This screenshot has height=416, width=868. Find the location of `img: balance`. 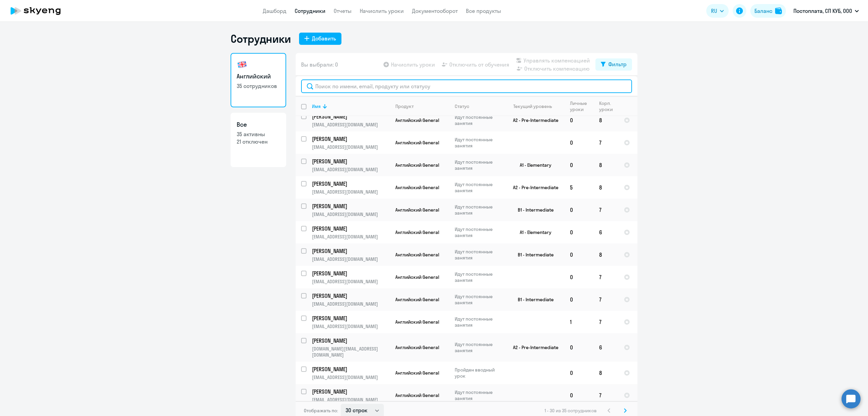

img: balance is located at coordinates (779, 11).